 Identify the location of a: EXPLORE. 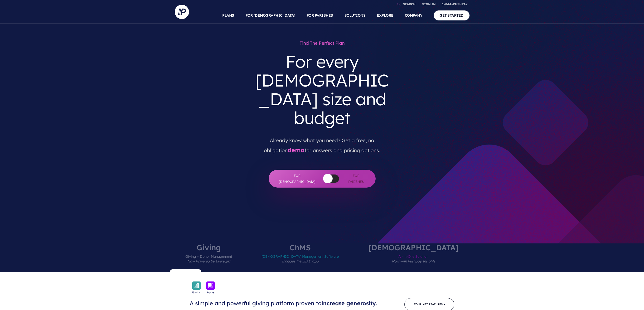
(385, 15).